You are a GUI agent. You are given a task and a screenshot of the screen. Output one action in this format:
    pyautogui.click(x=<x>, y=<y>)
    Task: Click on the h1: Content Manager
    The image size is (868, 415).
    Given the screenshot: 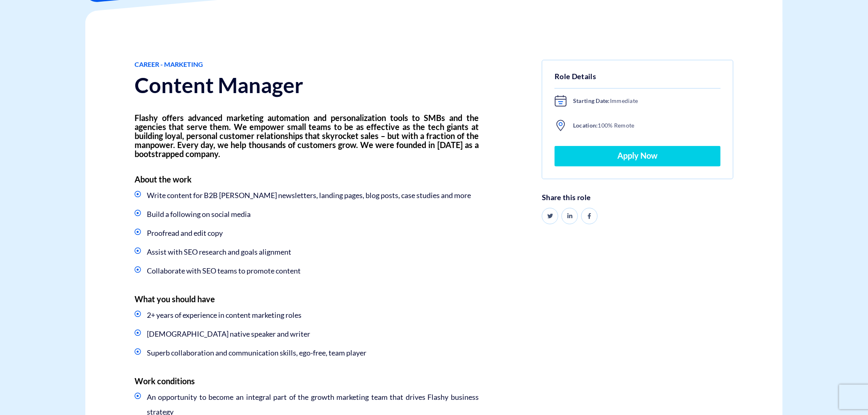 What is the action you would take?
    pyautogui.click(x=306, y=85)
    